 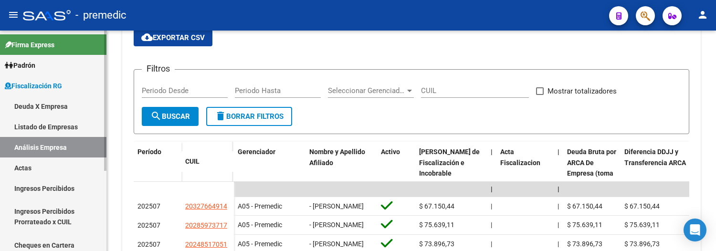 I want to click on mat-icon: person, so click(x=703, y=15).